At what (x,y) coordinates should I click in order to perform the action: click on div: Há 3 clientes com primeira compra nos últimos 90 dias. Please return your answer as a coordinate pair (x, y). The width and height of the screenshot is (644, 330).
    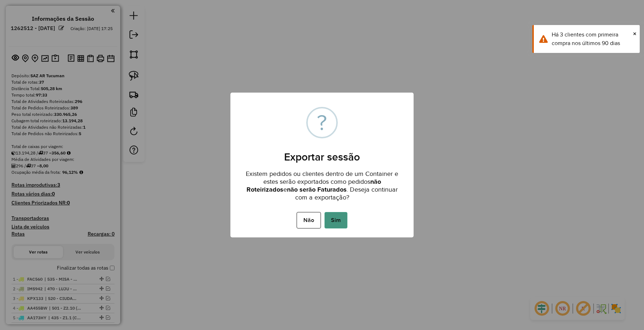
    Looking at the image, I should click on (592, 39).